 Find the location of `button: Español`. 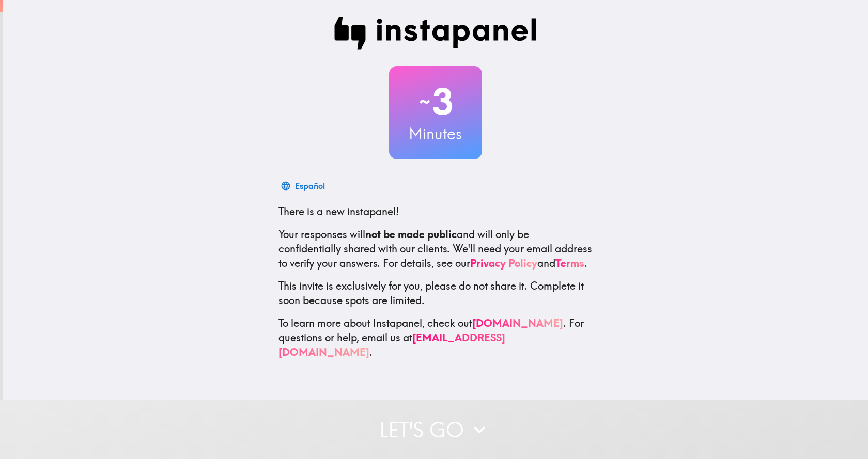

button: Español is located at coordinates (304, 186).